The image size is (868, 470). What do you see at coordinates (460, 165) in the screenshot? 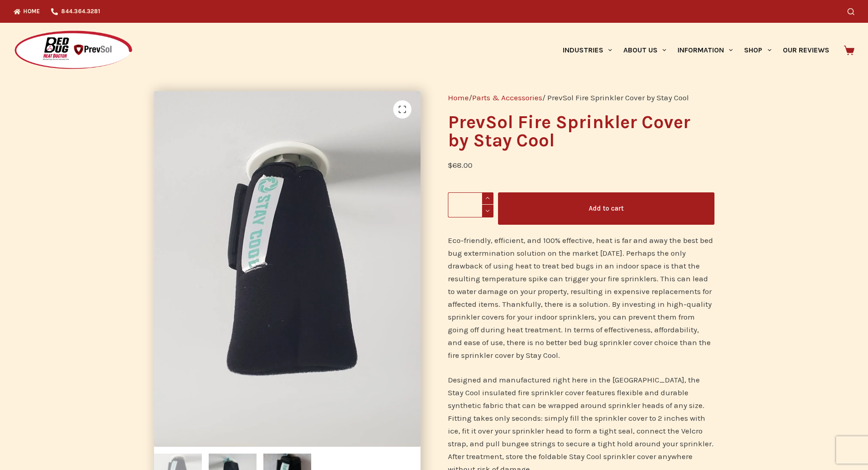
I see `bdi: 68.00` at bounding box center [460, 165].